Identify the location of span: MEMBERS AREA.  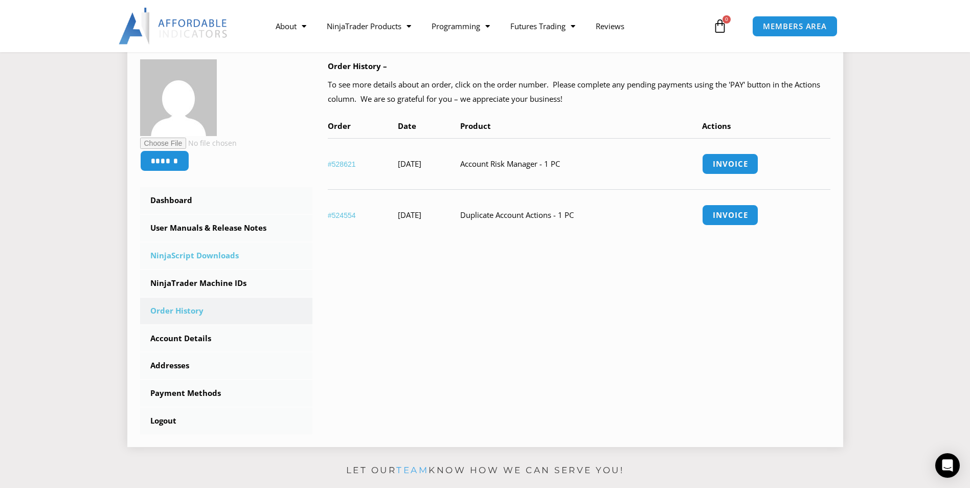
(795, 26).